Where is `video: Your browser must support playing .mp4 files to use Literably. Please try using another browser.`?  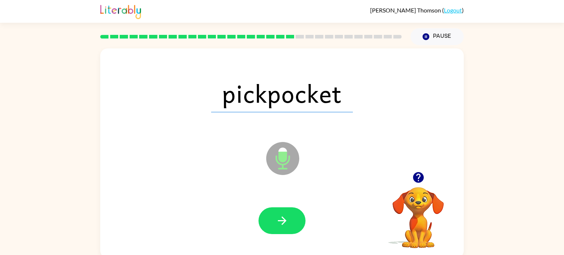 video: Your browser must support playing .mp4 files to use Literably. Please try using another browser. is located at coordinates (418, 213).